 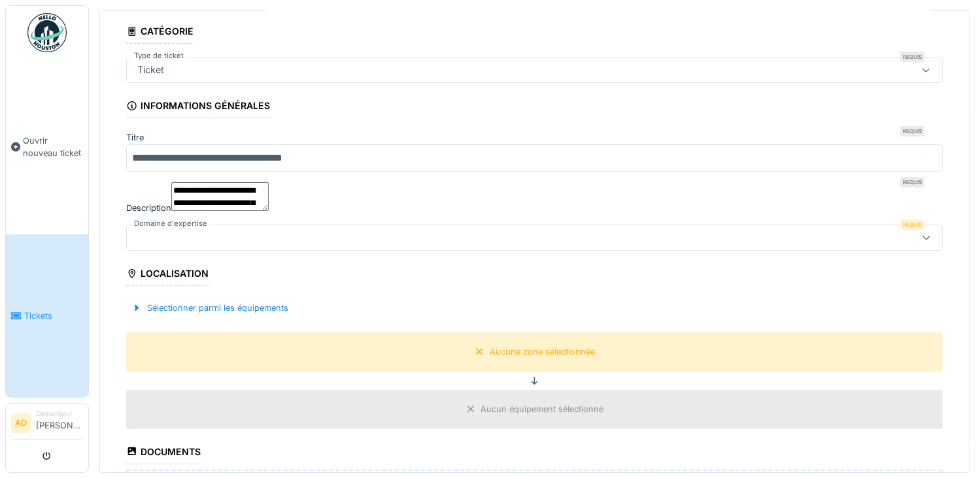 What do you see at coordinates (47, 33) in the screenshot?
I see `img: Badge_color-CXgf-gQk.svg` at bounding box center [47, 33].